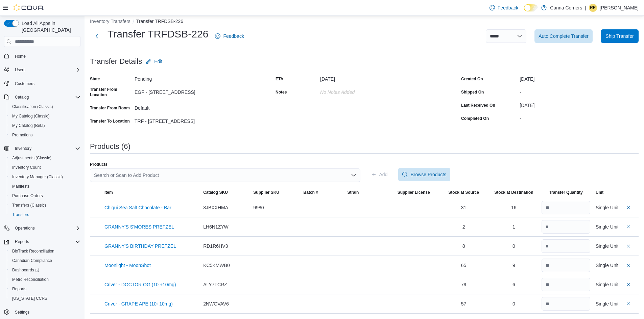  What do you see at coordinates (42, 55) in the screenshot?
I see `button: Home` at bounding box center [42, 55].